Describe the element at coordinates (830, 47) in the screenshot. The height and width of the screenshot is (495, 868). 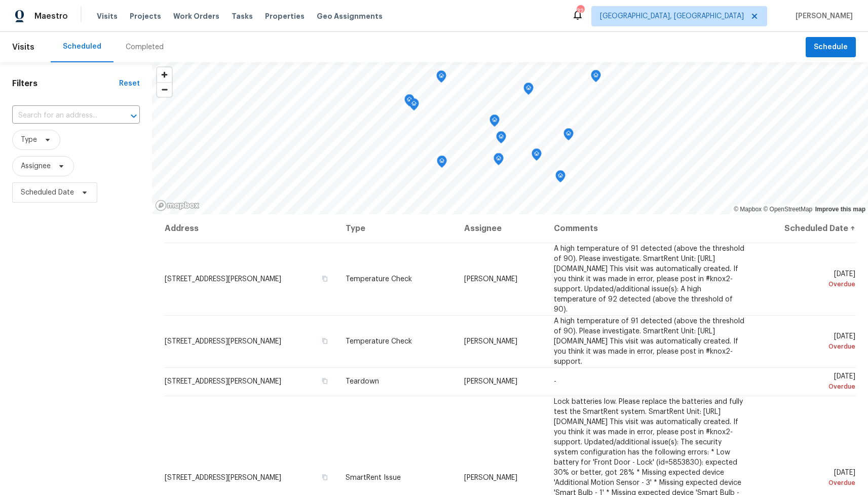
I see `button: Schedule` at that location.